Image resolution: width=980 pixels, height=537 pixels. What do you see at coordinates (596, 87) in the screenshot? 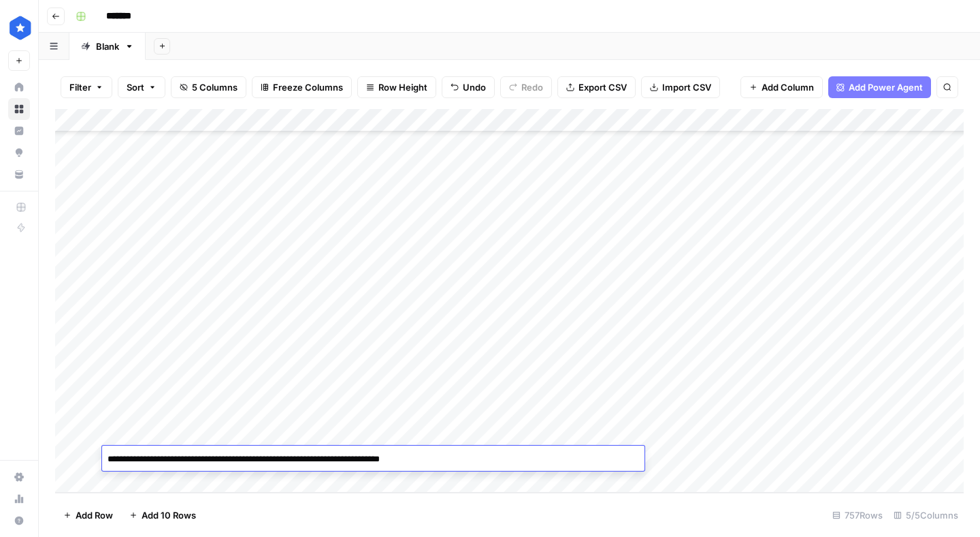
I see `button: Export CSV` at bounding box center [596, 87].